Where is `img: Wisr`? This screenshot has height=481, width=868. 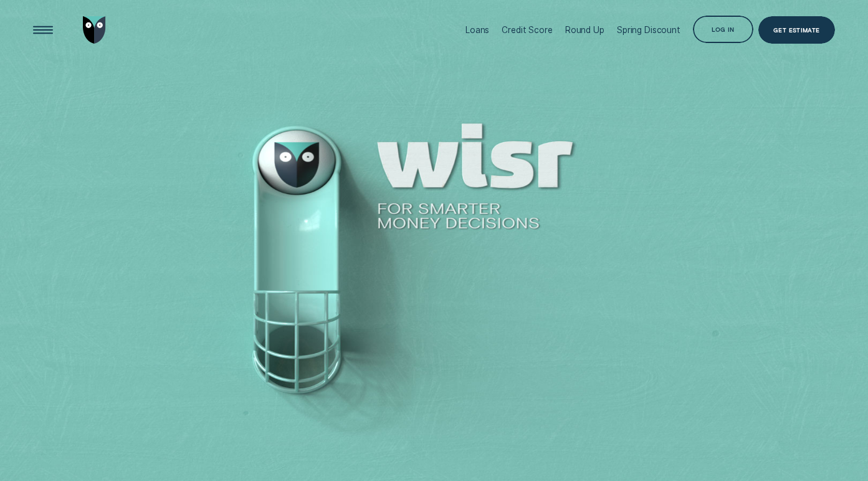 img: Wisr is located at coordinates (94, 30).